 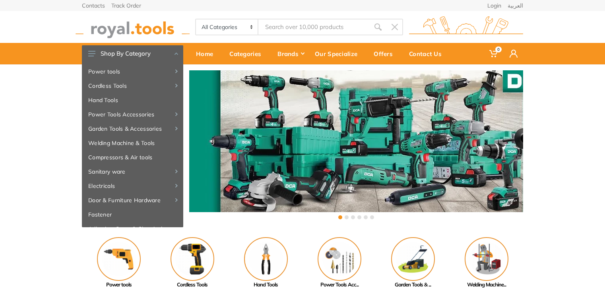 I want to click on a: Track Order, so click(x=126, y=6).